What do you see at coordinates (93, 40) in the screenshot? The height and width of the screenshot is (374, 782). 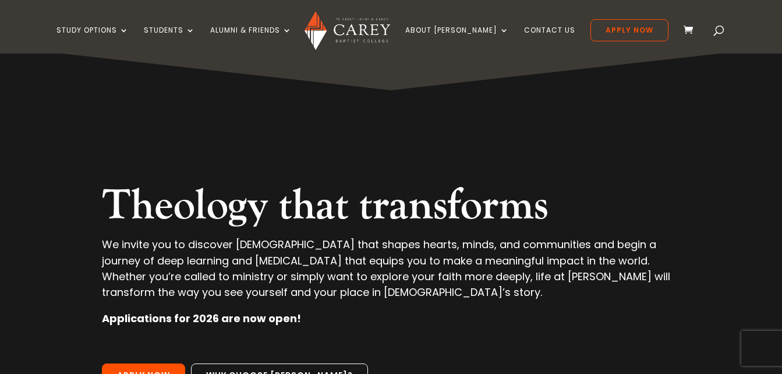 I see `a: Study Options` at bounding box center [93, 40].